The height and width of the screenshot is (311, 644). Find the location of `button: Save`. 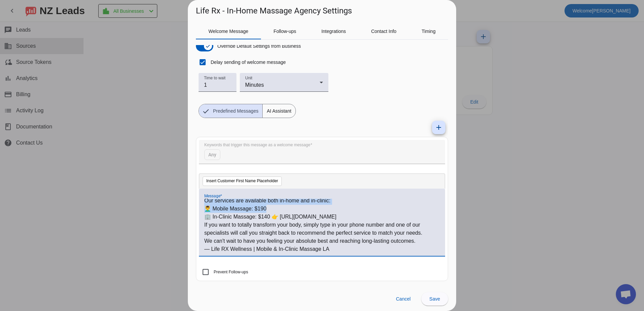

button: Save is located at coordinates (435, 298).